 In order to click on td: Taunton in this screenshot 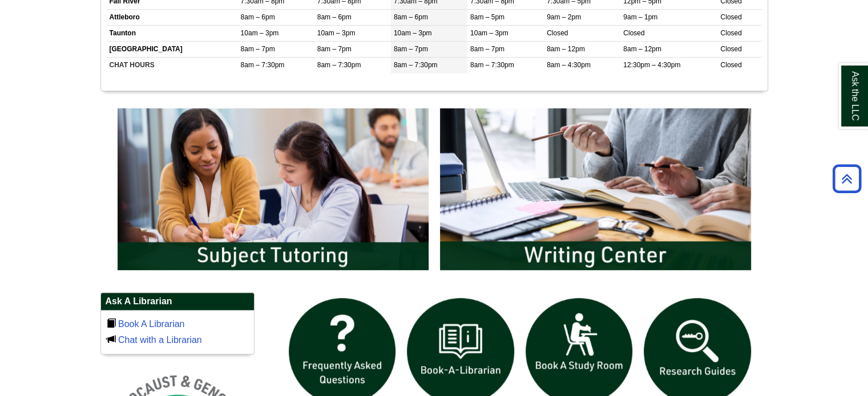, I will do `click(172, 34)`.